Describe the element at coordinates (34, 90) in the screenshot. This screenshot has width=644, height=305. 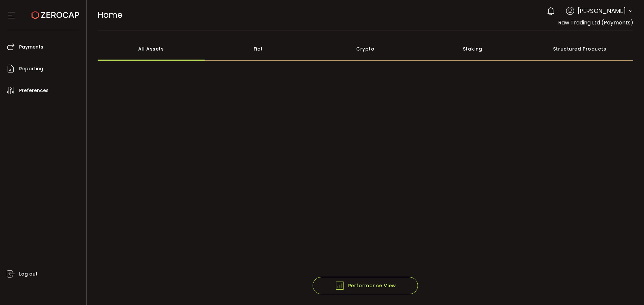
I see `span: Preferences` at that location.